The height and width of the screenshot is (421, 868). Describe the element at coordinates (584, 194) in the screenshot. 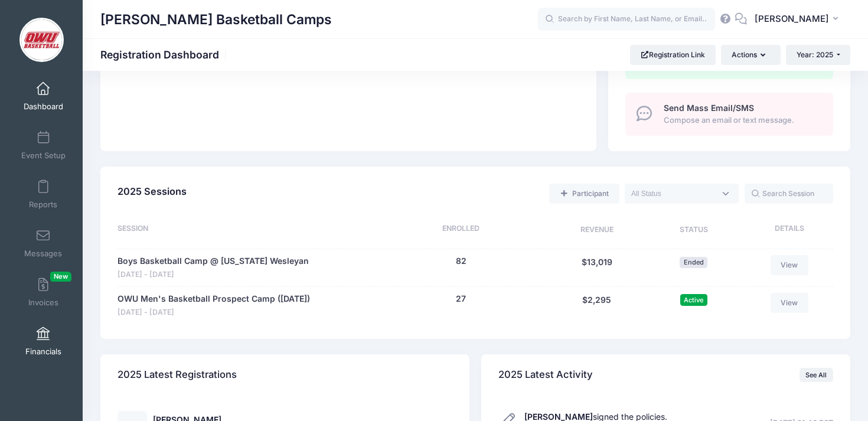

I see `a: Add a new manual registration` at that location.